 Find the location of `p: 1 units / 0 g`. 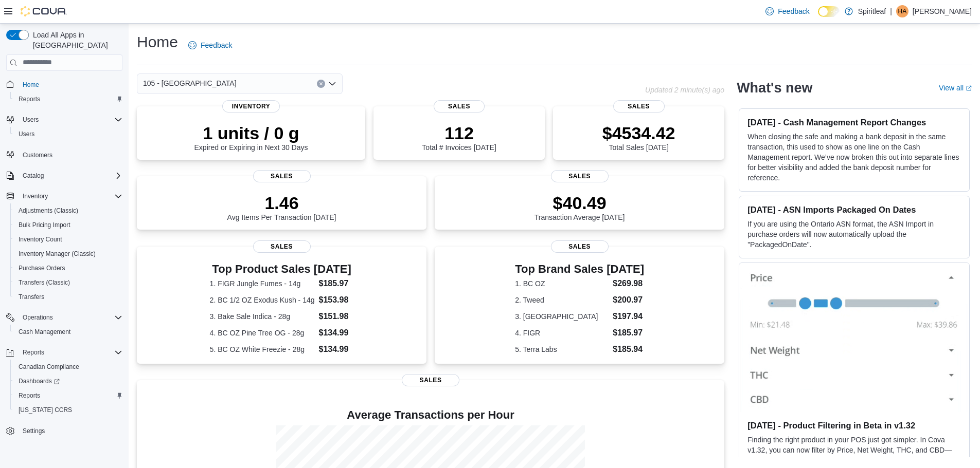

p: 1 units / 0 g is located at coordinates (251, 133).